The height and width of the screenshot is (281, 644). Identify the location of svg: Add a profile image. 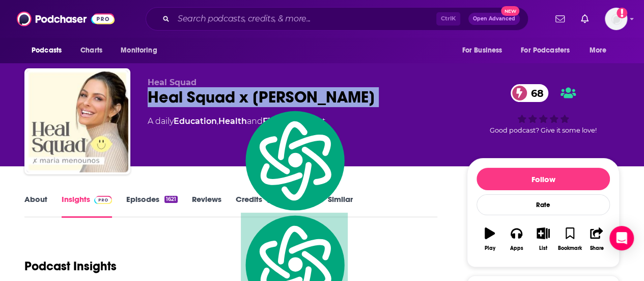
(622, 13).